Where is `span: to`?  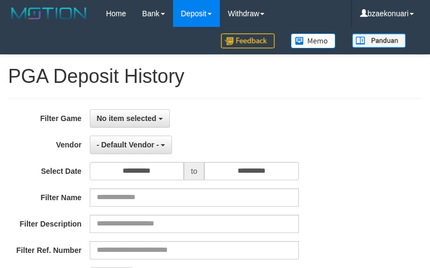 span: to is located at coordinates (194, 171).